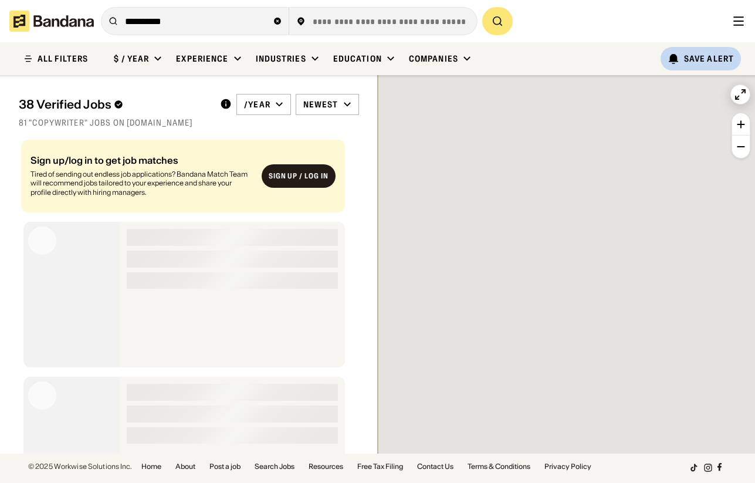 The height and width of the screenshot is (483, 755). I want to click on div: Newest, so click(321, 104).